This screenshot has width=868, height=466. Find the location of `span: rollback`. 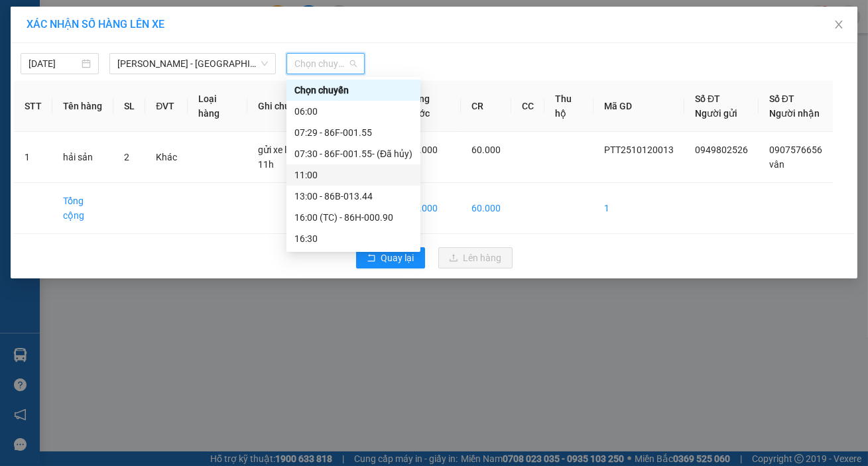

span: rollback is located at coordinates (371, 259).